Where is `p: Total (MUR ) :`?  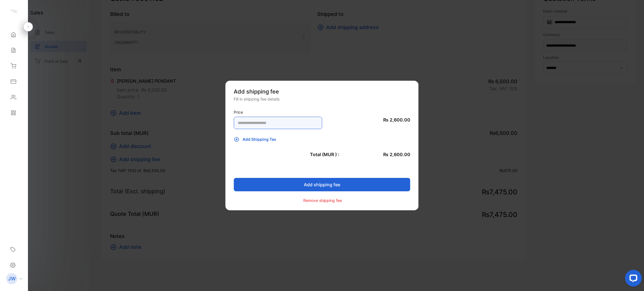 p: Total (MUR ) : is located at coordinates (324, 154).